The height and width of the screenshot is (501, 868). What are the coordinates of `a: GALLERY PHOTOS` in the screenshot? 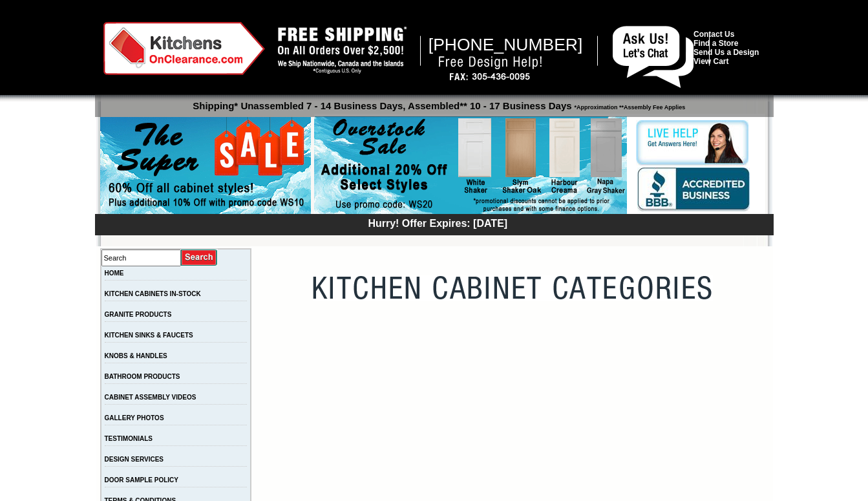 It's located at (135, 417).